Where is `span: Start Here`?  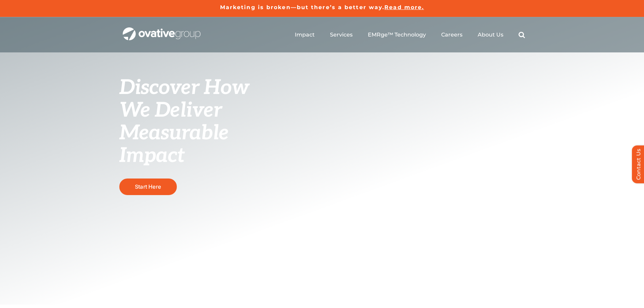
span: Start Here is located at coordinates (148, 187).